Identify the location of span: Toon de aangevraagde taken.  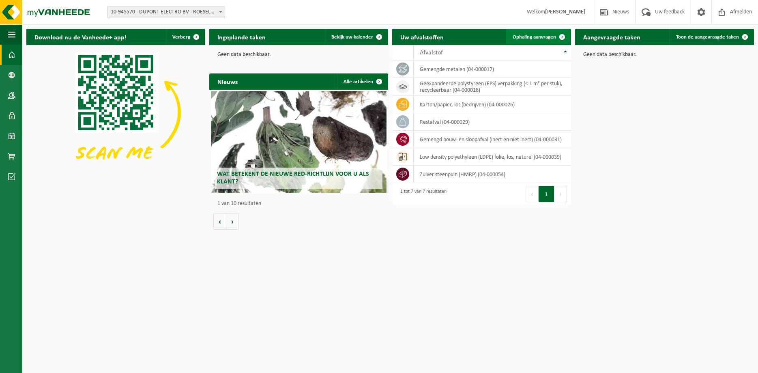
(708, 37).